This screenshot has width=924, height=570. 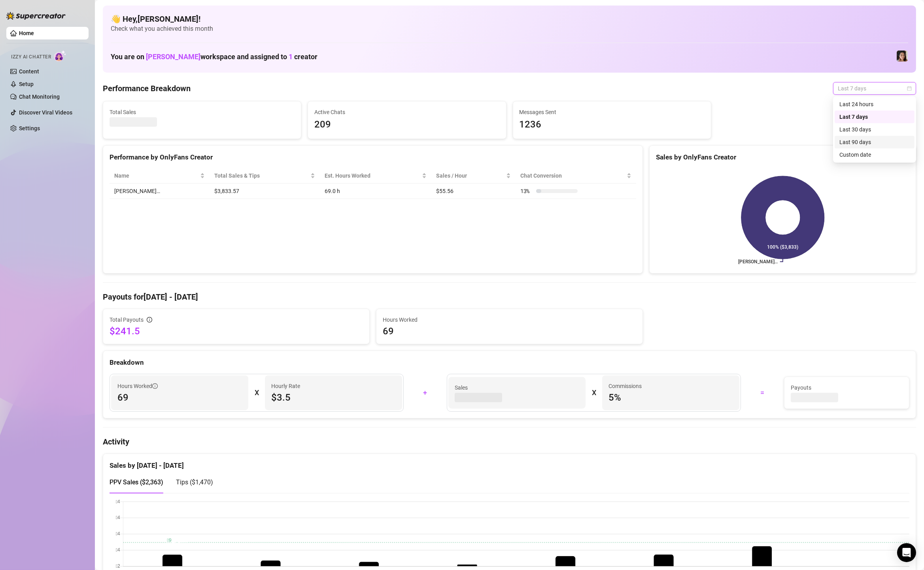 What do you see at coordinates (202, 112) in the screenshot?
I see `span: Total Sales` at bounding box center [202, 112].